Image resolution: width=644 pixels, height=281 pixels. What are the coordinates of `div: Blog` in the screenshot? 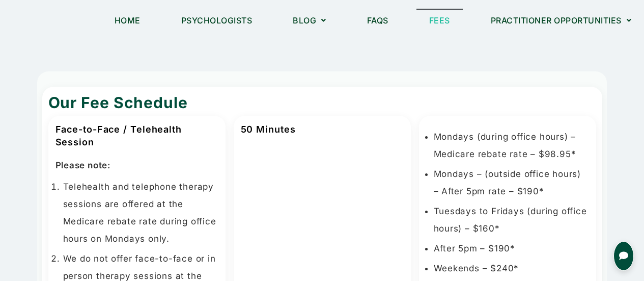 It's located at (310, 21).